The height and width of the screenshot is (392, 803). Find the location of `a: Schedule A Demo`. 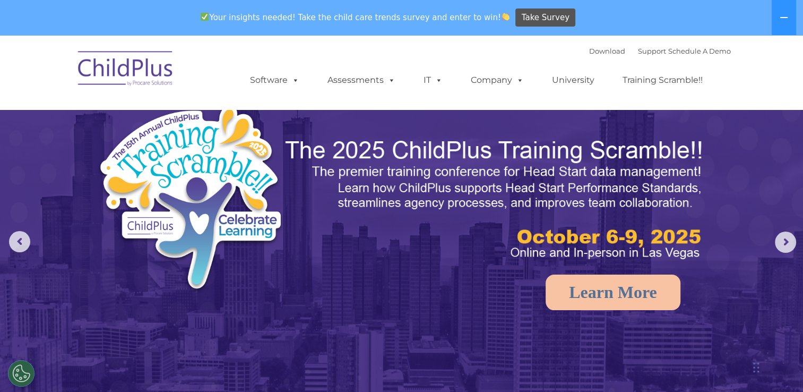

a: Schedule A Demo is located at coordinates (700, 51).